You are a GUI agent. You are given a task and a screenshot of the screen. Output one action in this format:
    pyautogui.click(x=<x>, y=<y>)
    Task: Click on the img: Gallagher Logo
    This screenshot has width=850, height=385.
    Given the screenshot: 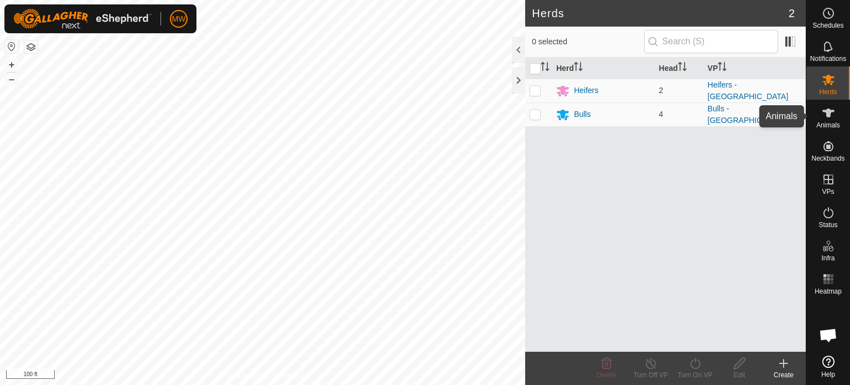 What is the action you would take?
    pyautogui.click(x=82, y=19)
    